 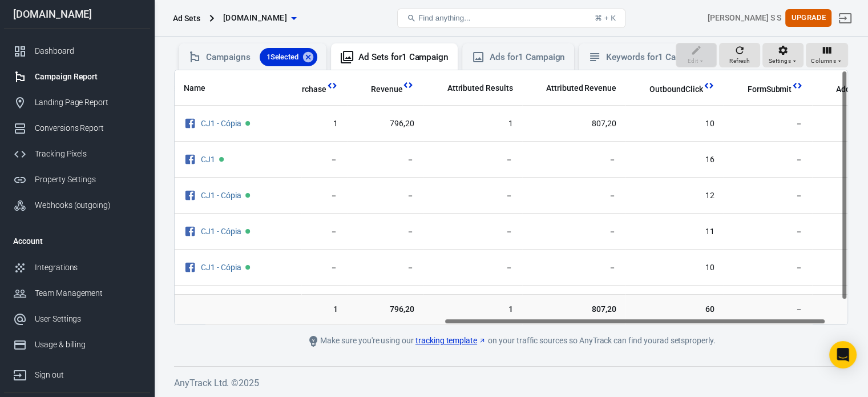 What do you see at coordinates (77, 179) in the screenshot?
I see `a: Property Settings` at bounding box center [77, 179].